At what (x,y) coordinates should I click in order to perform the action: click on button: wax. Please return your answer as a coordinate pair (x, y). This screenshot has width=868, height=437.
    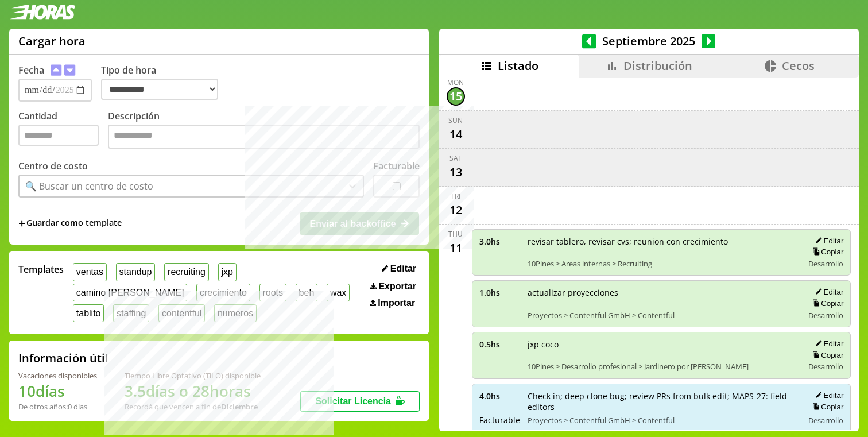
    Looking at the image, I should click on (338, 292).